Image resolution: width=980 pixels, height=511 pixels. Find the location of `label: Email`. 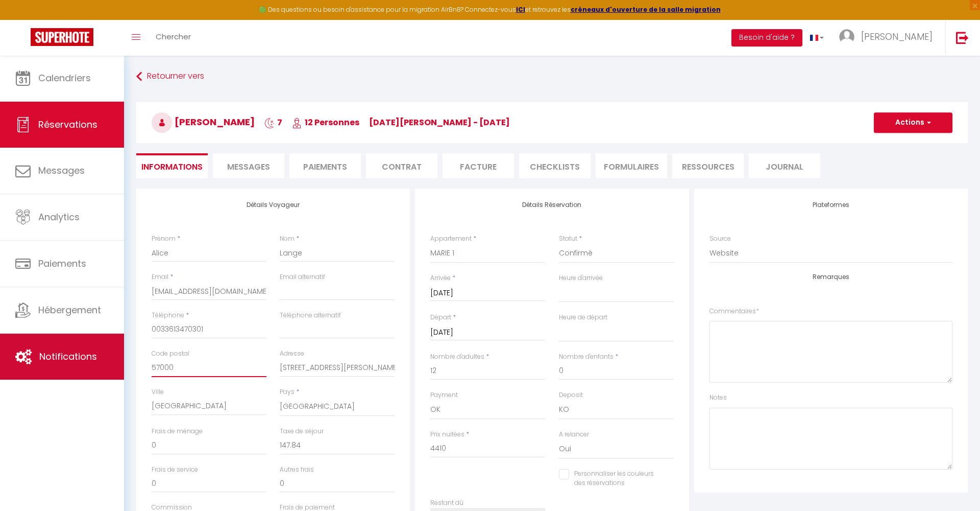

label: Email is located at coordinates (160, 277).